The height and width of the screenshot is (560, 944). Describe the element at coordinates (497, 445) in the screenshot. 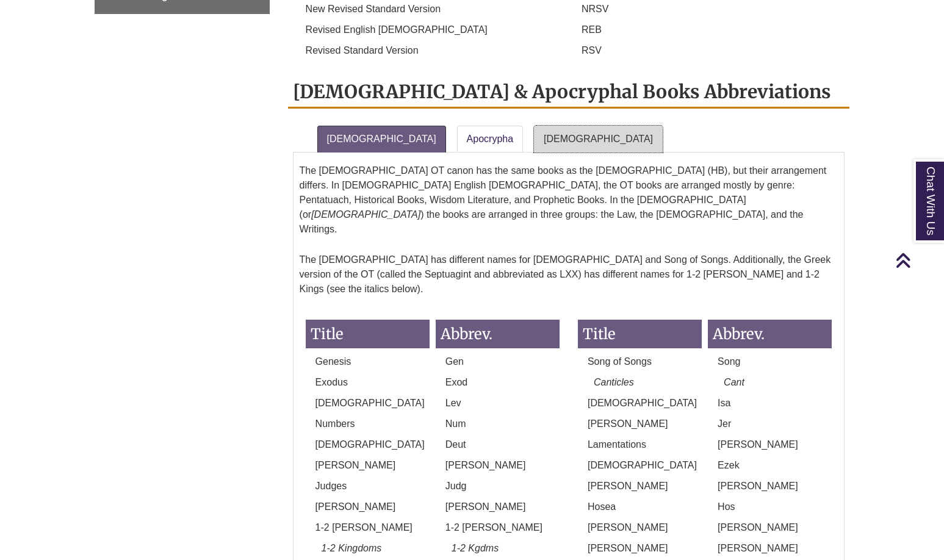

I see `p: Deut` at that location.